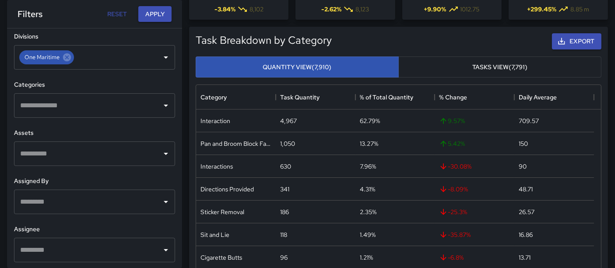  I want to click on div: 118, so click(284, 235).